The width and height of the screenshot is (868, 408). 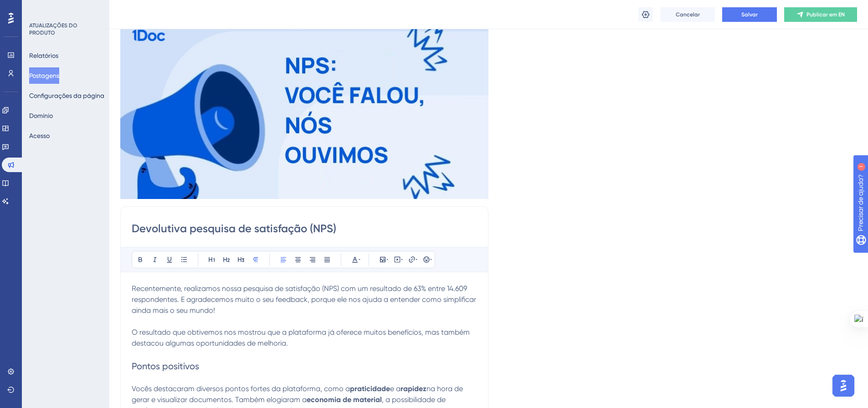 I want to click on font: Salvar, so click(x=750, y=15).